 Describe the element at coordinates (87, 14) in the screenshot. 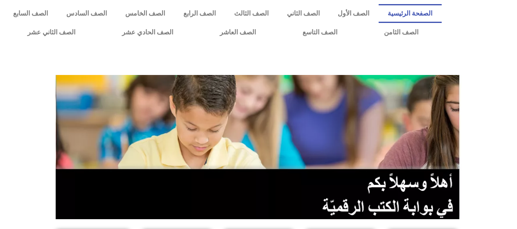

I see `a: الصف السادس` at that location.